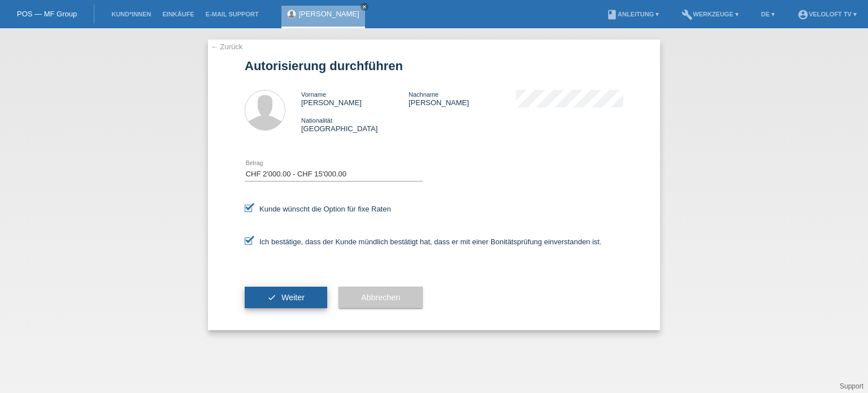 Image resolution: width=868 pixels, height=393 pixels. Describe the element at coordinates (364, 7) in the screenshot. I see `i: close` at that location.